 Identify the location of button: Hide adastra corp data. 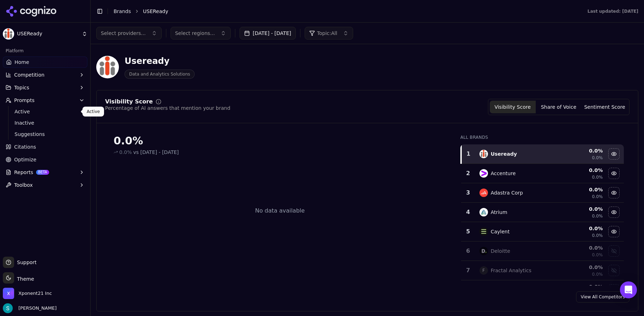
(613, 193).